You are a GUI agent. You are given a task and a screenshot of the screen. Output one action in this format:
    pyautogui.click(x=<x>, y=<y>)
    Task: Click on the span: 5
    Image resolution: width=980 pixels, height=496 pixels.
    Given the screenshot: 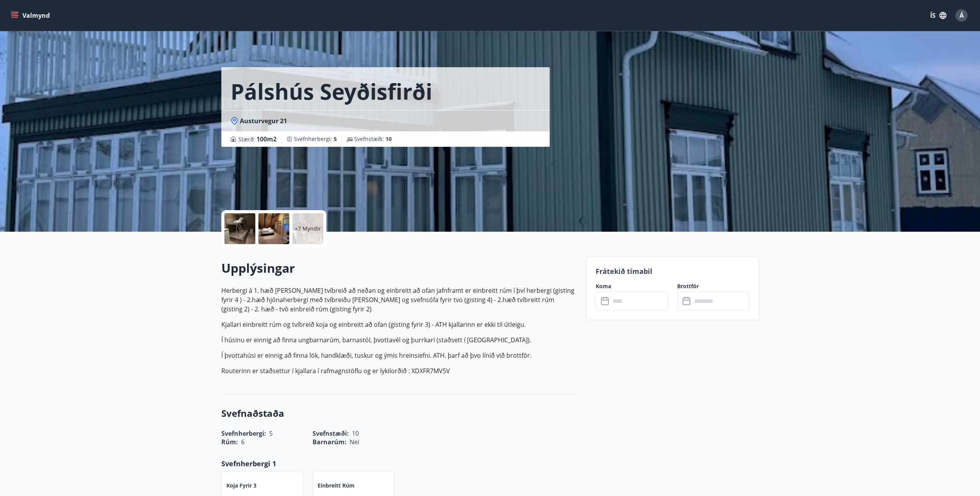 What is the action you would take?
    pyautogui.click(x=335, y=139)
    